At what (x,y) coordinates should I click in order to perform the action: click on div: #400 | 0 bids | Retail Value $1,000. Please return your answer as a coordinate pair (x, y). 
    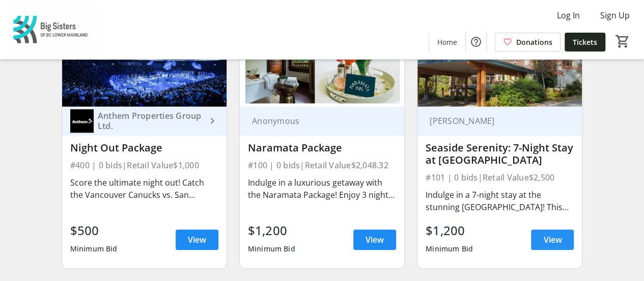
    Looking at the image, I should click on (145, 165).